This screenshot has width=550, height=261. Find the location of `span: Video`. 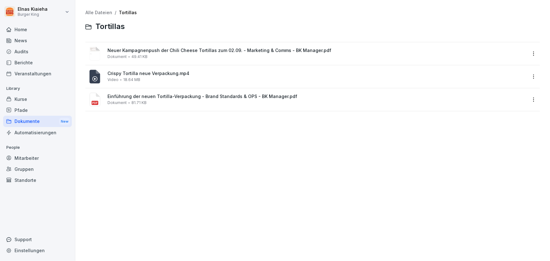

span: Video is located at coordinates (113, 80).